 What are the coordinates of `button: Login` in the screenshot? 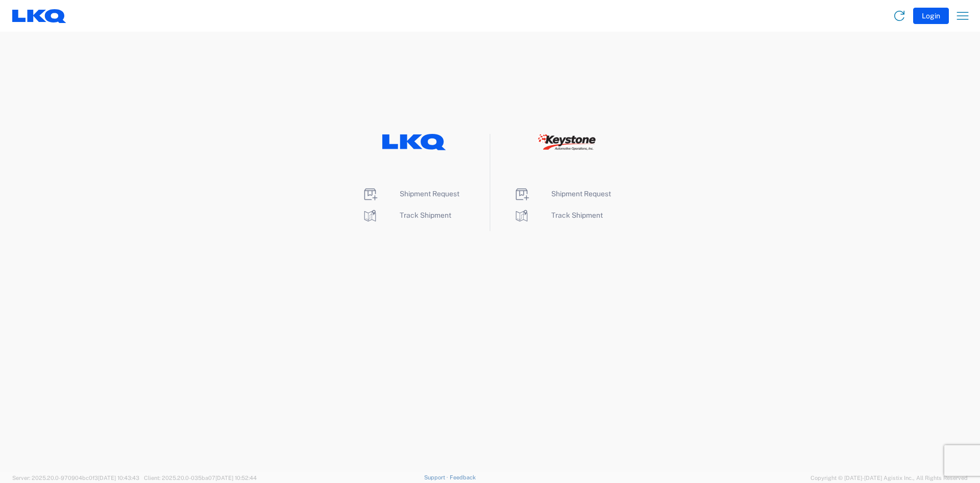 It's located at (931, 16).